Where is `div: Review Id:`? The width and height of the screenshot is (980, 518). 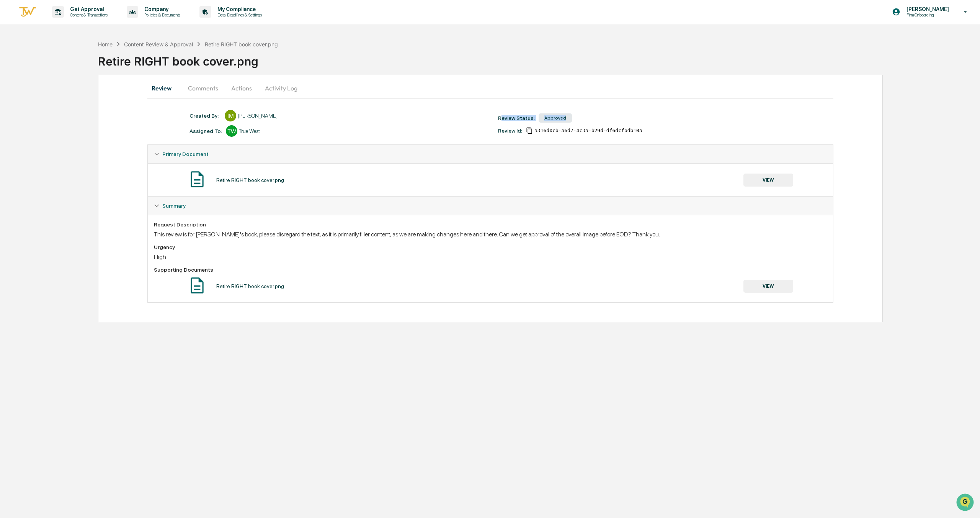 div: Review Id: is located at coordinates (510, 130).